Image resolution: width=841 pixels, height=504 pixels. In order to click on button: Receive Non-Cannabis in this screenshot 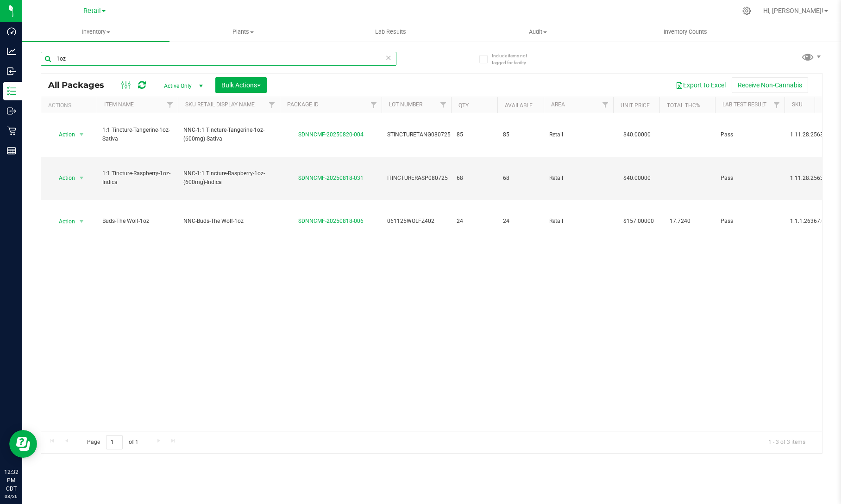, I will do `click(770, 85)`.